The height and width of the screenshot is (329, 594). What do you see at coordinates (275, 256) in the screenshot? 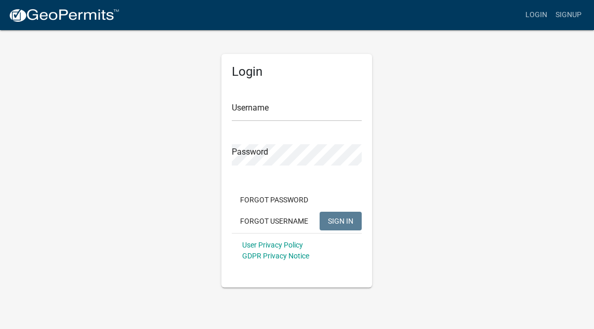
I see `a: GDPR Privacy Notice` at bounding box center [275, 256].